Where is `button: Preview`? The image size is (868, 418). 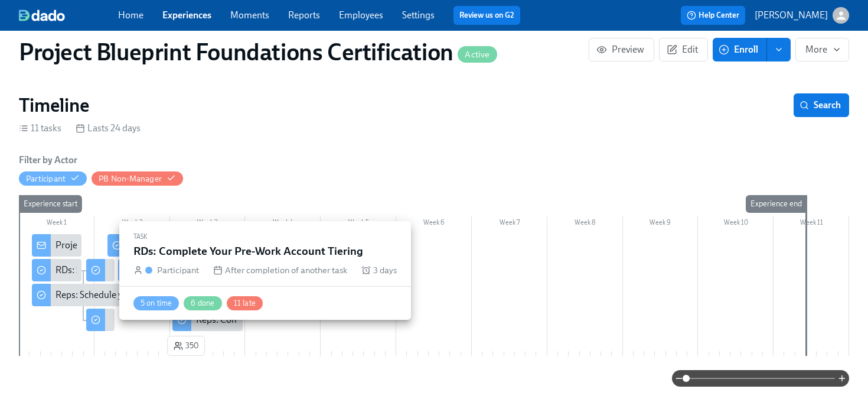
button: Preview is located at coordinates (621, 50).